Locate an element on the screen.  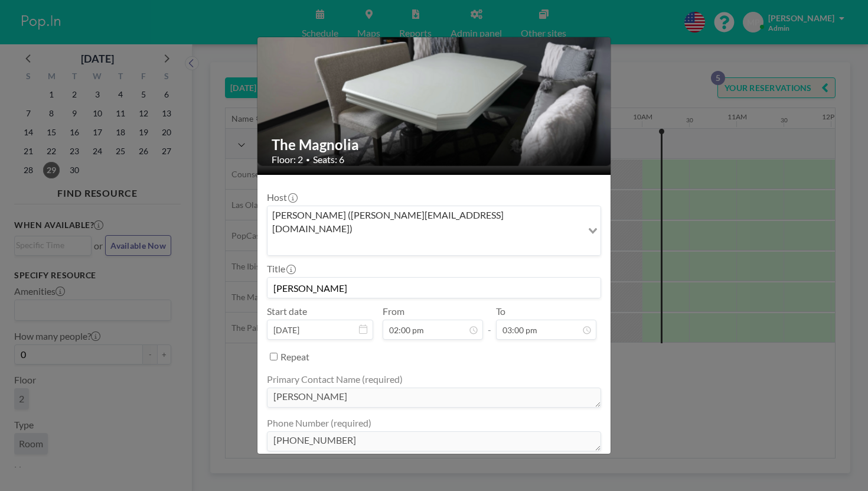
label: Primary Contact Name (required) is located at coordinates (335, 379).